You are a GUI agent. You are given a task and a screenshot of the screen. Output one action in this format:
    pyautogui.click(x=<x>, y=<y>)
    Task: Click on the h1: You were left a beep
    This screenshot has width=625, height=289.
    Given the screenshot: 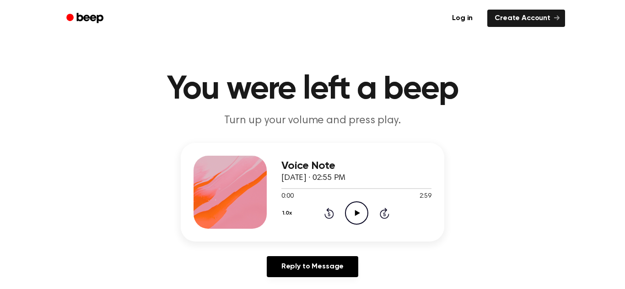 What is the action you would take?
    pyautogui.click(x=312, y=90)
    